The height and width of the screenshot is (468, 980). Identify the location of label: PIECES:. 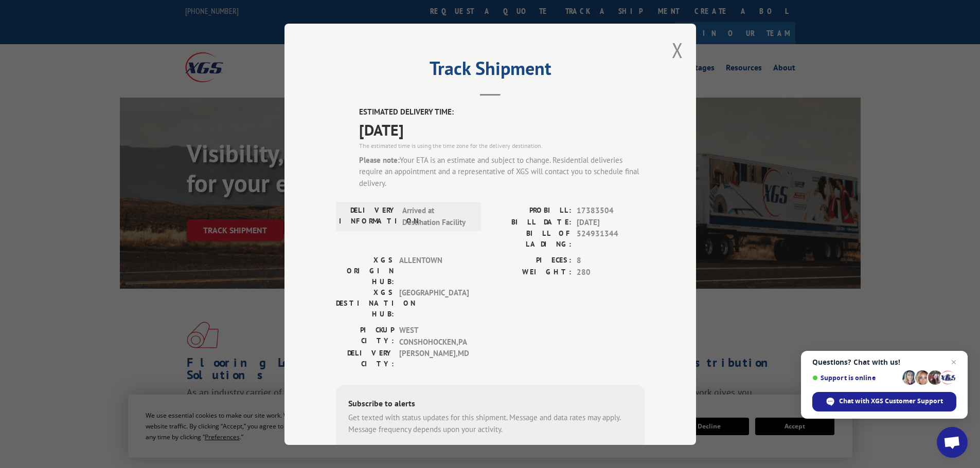
(531, 261).